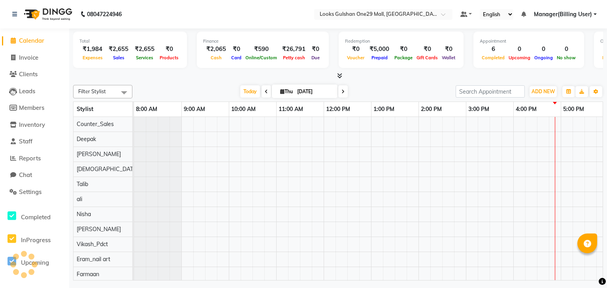 This screenshot has height=288, width=607. What do you see at coordinates (145, 58) in the screenshot?
I see `span: Services` at bounding box center [145, 58].